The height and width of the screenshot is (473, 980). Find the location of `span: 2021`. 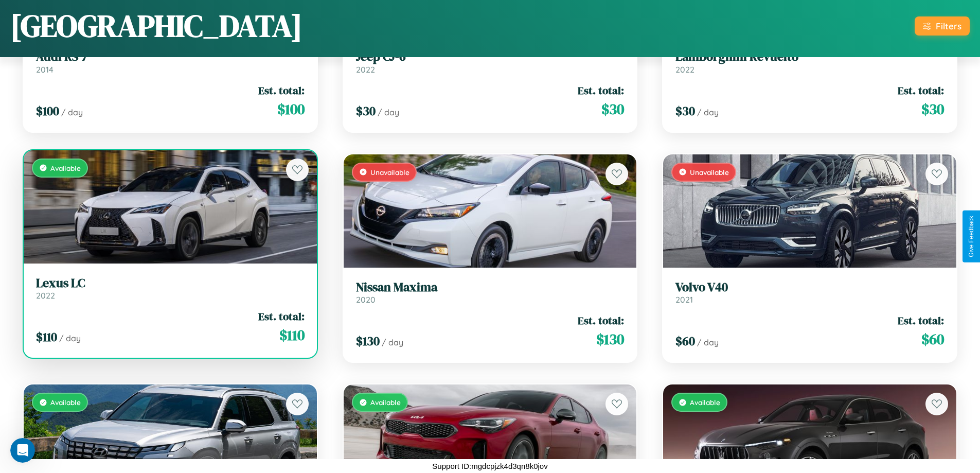

span: 2021 is located at coordinates (684, 299).